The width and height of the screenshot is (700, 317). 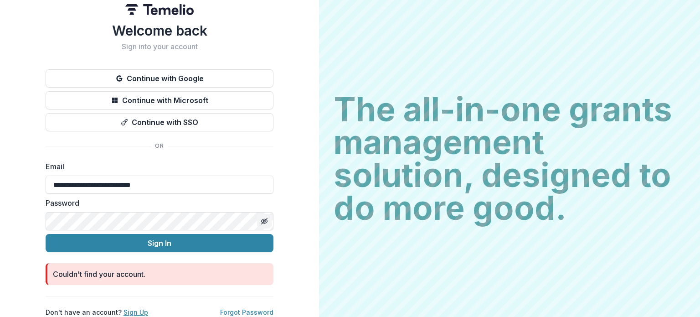 I want to click on img: Temelio, so click(x=160, y=10).